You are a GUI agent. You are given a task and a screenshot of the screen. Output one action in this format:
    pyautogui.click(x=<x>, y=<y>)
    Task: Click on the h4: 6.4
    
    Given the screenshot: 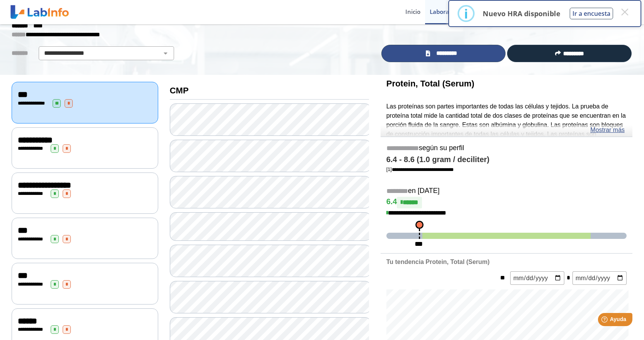 What is the action you would take?
    pyautogui.click(x=506, y=203)
    